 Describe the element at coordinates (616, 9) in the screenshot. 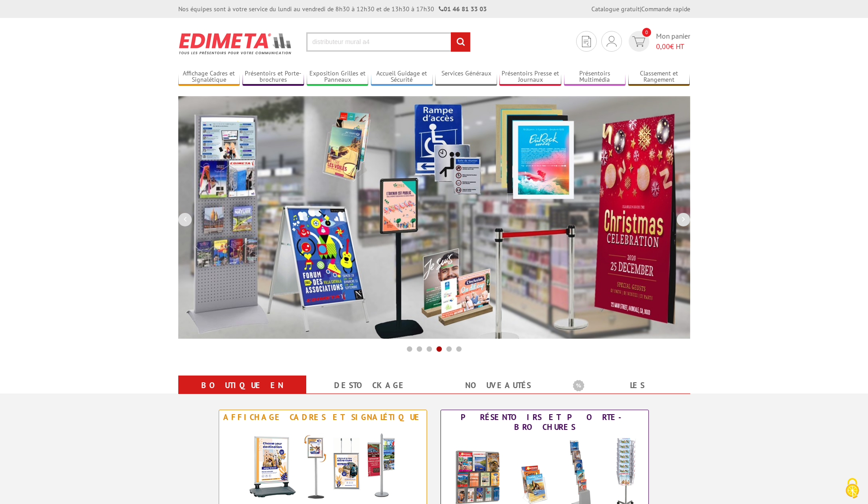

I see `a: Catalogue gratuit` at that location.